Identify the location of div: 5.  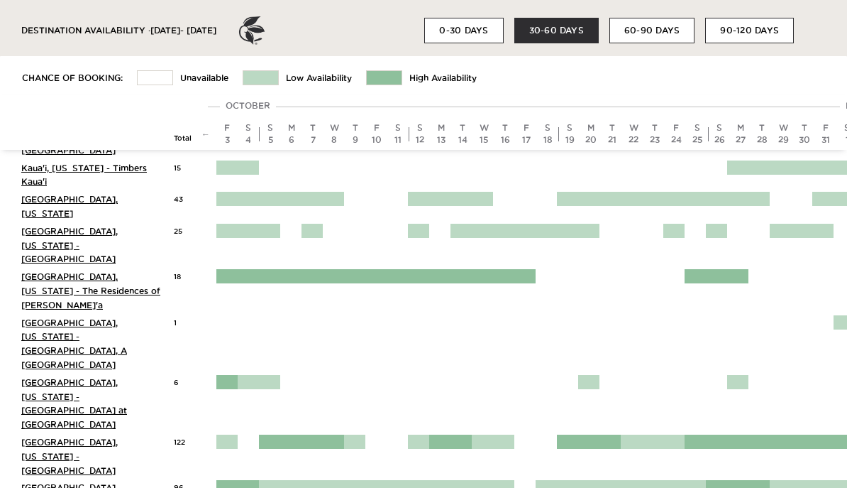
(270, 141).